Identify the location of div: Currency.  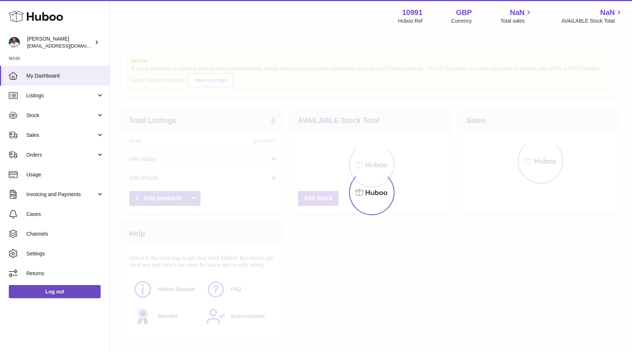
(462, 21).